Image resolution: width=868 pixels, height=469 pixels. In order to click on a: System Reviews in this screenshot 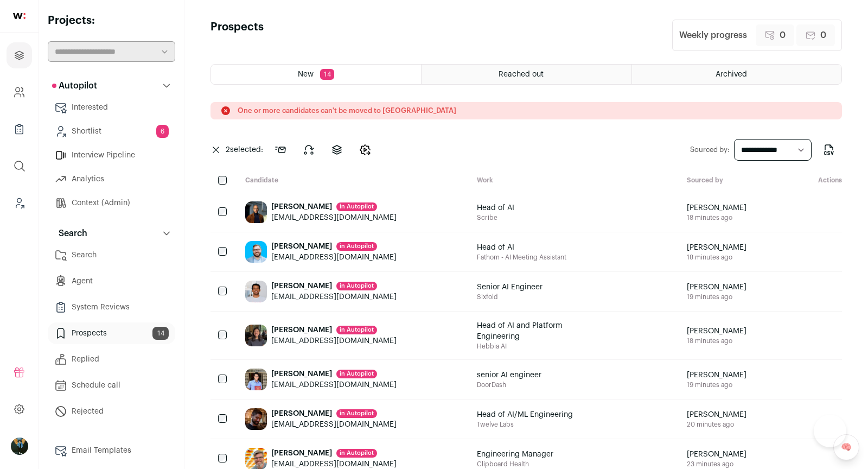, I will do `click(111, 308)`.